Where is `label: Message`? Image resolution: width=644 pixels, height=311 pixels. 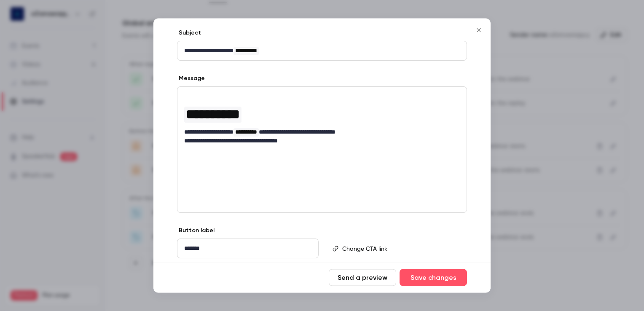 label: Message is located at coordinates (191, 79).